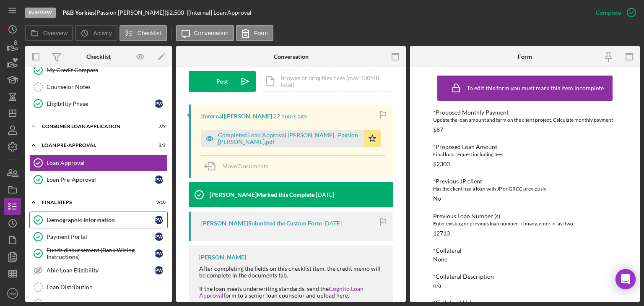  Describe the element at coordinates (143, 33) in the screenshot. I see `button: Checklist` at that location.